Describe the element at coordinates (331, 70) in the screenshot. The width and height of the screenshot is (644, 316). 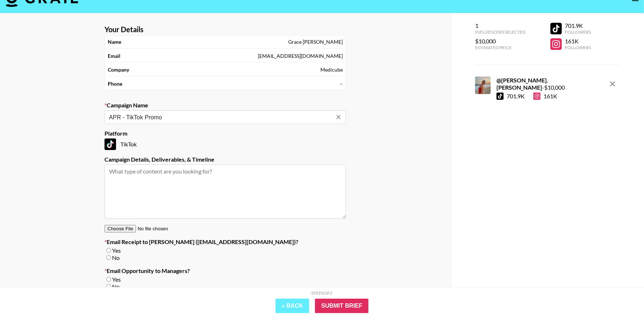
I see `div: Medicube` at that location.